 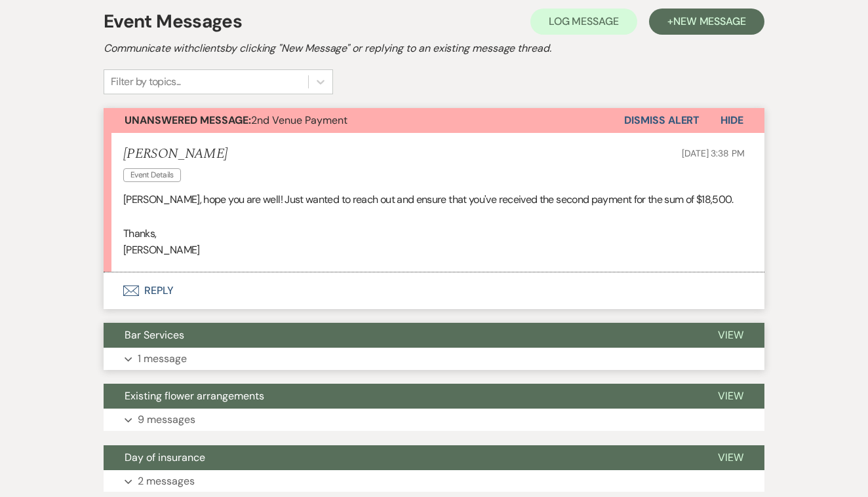 I want to click on span: New Message, so click(x=709, y=21).